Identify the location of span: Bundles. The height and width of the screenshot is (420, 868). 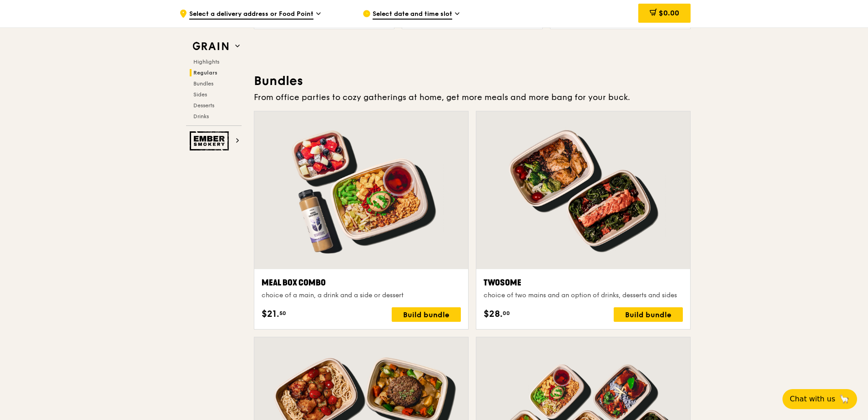
(203, 84).